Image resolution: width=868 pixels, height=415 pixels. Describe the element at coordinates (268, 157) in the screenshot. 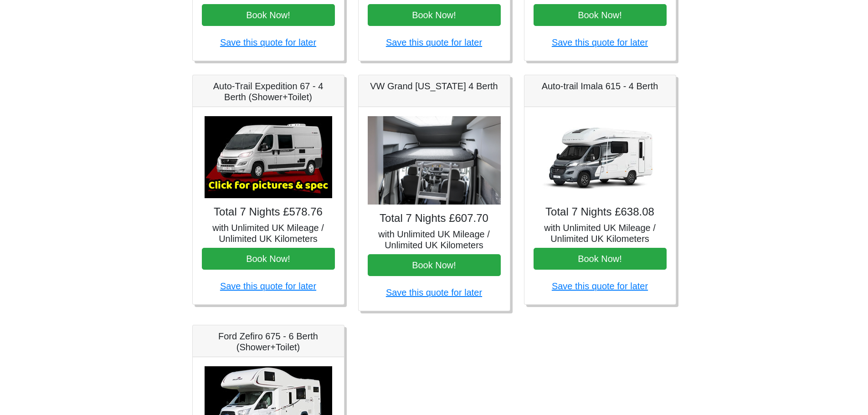

I see `img: Auto-Trail Expedition 67 - 4 Berth (Shower+Toilet)` at that location.